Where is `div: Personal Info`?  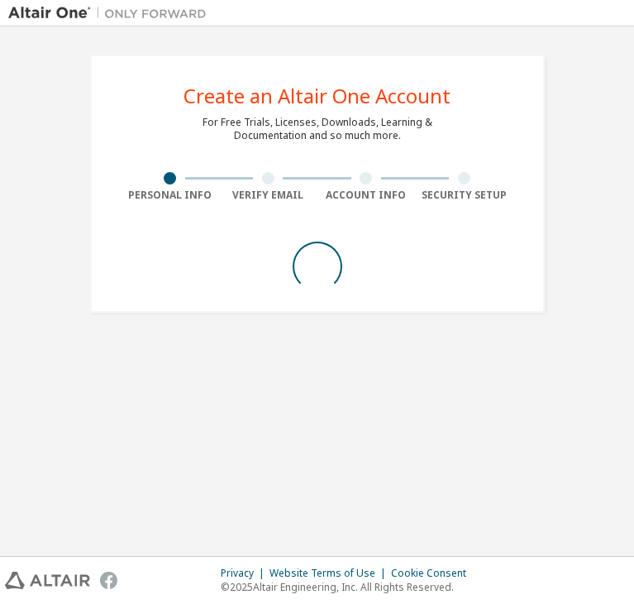 div: Personal Info is located at coordinates (170, 195).